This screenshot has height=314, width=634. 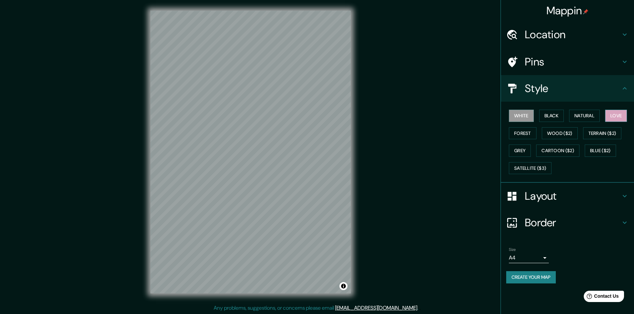 I want to click on button: Natural, so click(x=584, y=116).